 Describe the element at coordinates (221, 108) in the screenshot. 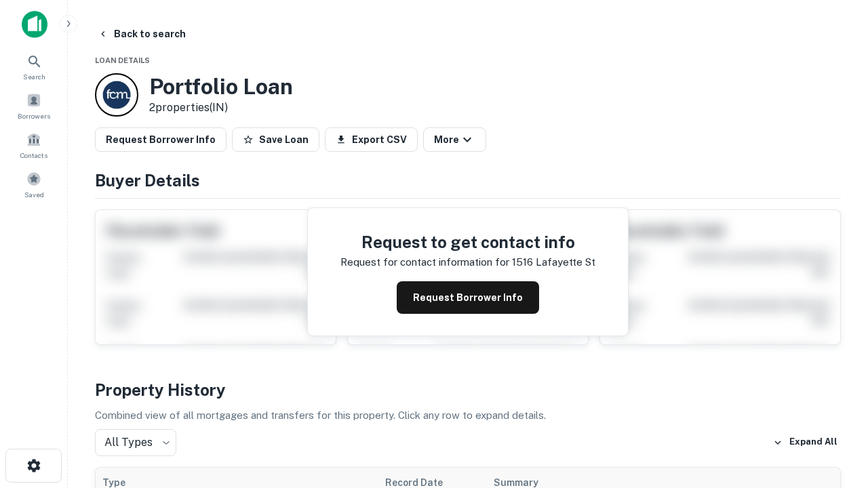

I see `p: 2 properties (IN)` at that location.